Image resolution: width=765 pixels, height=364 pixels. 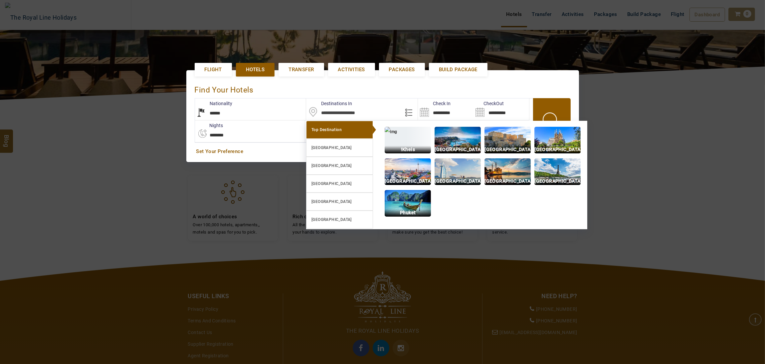 What do you see at coordinates (383, 88) in the screenshot?
I see `div: Find Your Hotels` at bounding box center [383, 88].